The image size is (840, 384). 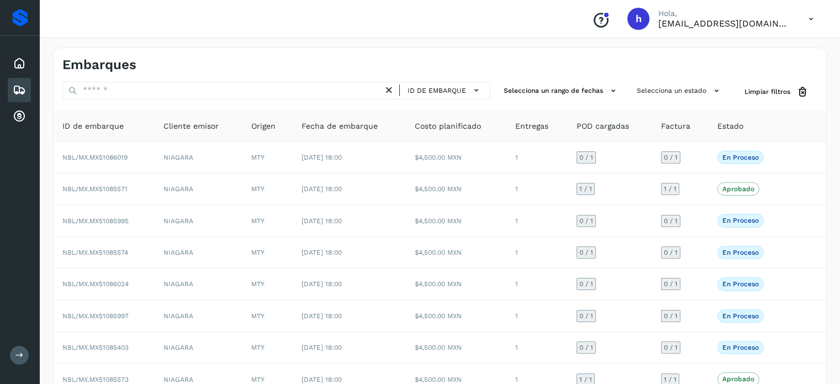 What do you see at coordinates (96, 347) in the screenshot?
I see `span: NBL/MX.MX51085403` at bounding box center [96, 347].